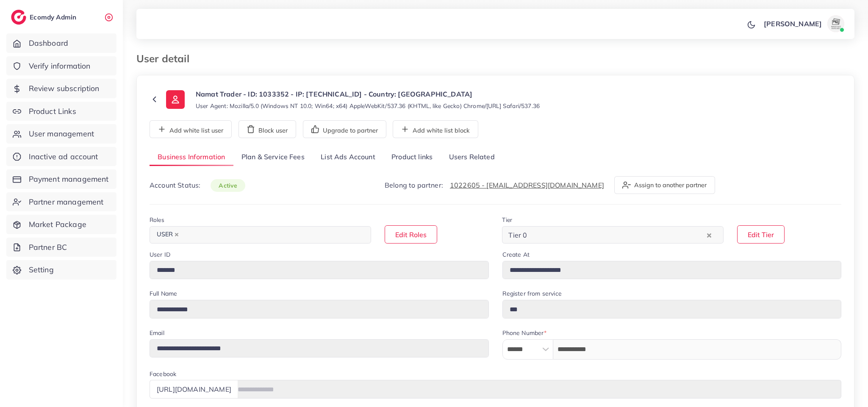 The width and height of the screenshot is (868, 407). Describe the element at coordinates (348, 157) in the screenshot. I see `a: List Ads Account` at that location.